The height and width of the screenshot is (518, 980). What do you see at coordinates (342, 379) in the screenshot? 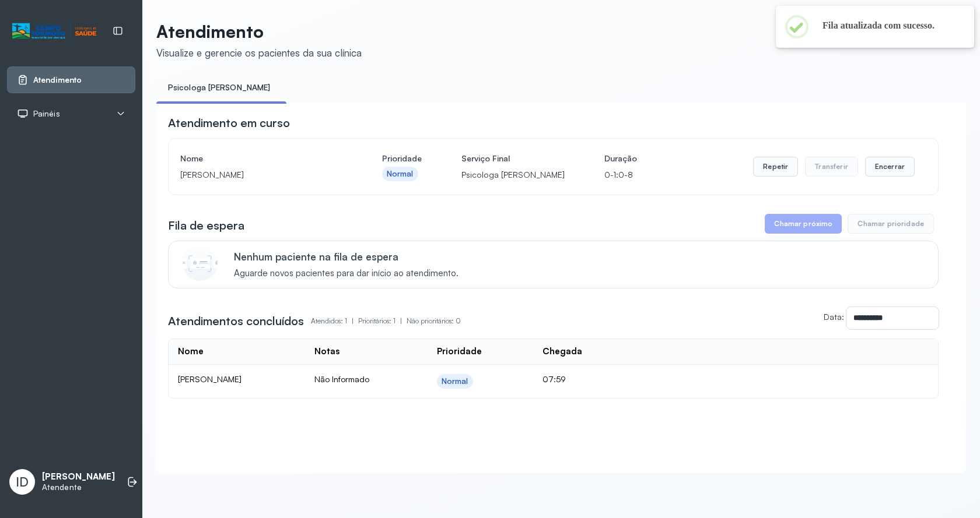
I see `span: Não Informado` at bounding box center [342, 379].